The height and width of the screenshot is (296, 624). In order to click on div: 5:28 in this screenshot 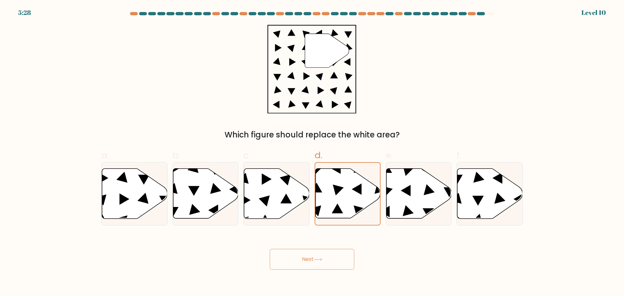, I will do `click(24, 13)`.